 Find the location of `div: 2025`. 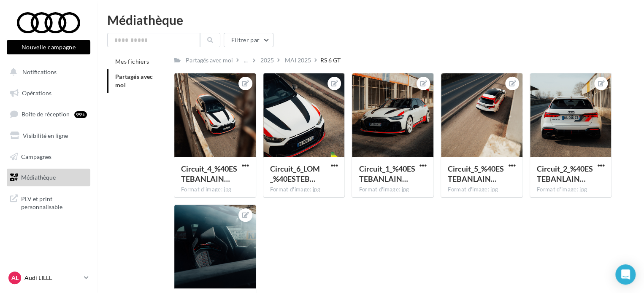

div: 2025 is located at coordinates (268, 61).